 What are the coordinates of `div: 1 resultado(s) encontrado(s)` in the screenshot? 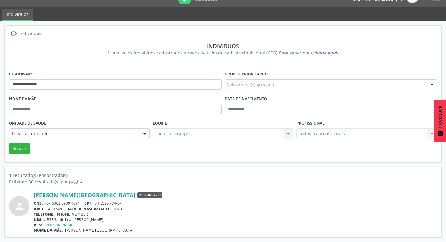 It's located at (223, 175).